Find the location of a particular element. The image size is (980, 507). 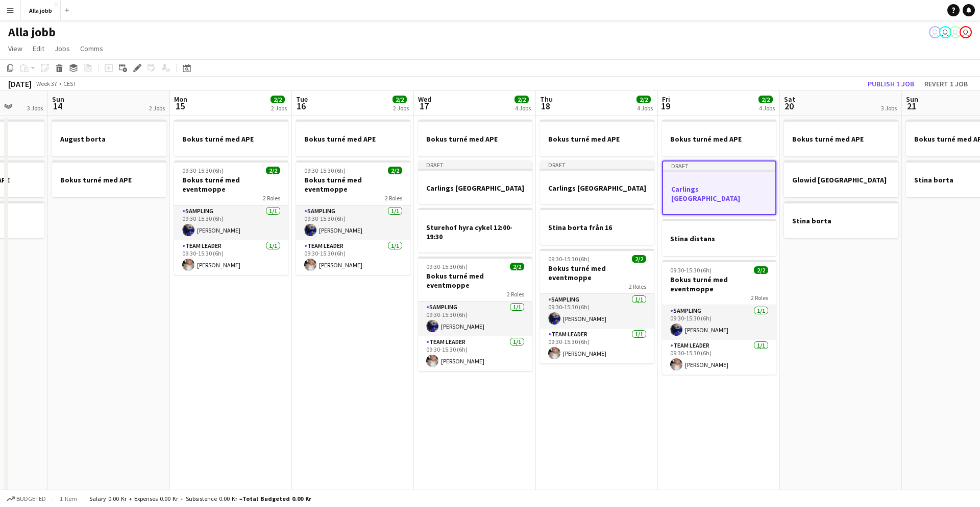

app-user-avatar: Stina Dahl is located at coordinates (966, 32).